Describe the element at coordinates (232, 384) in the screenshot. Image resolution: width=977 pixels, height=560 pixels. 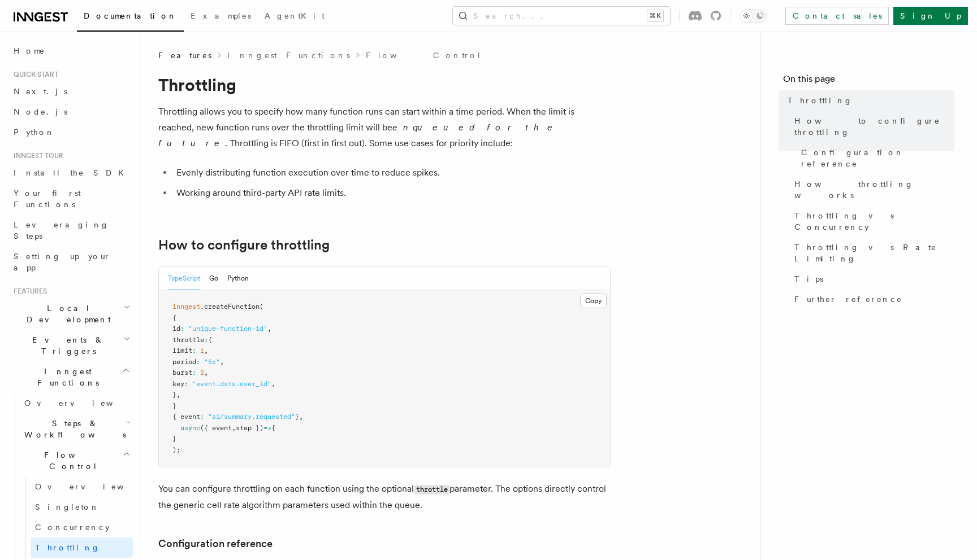
I see `span: "event.data.user_id"` at that location.